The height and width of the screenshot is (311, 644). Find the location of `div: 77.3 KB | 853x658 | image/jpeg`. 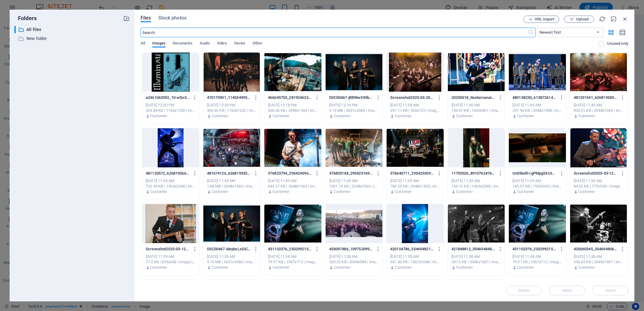

div: 77.3 KB | 853x658 | image/jpeg is located at coordinates (171, 262).